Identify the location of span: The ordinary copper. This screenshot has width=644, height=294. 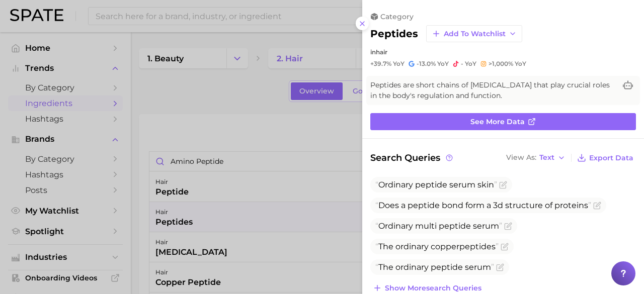
(437, 247).